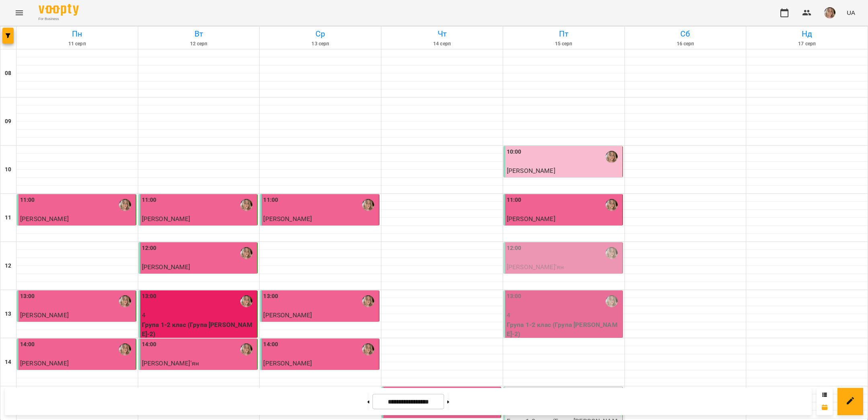  Describe the element at coordinates (19, 13) in the screenshot. I see `button: Menu` at that location.